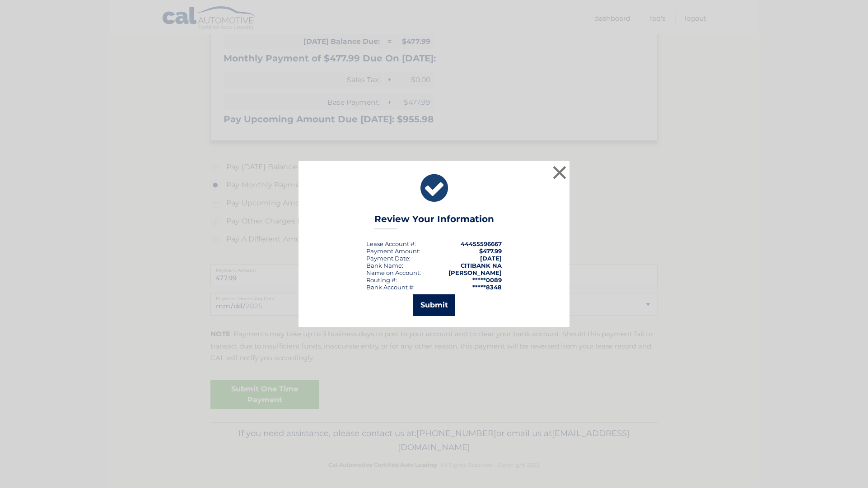  What do you see at coordinates (382, 280) in the screenshot?
I see `div: Routing #:` at bounding box center [382, 280].